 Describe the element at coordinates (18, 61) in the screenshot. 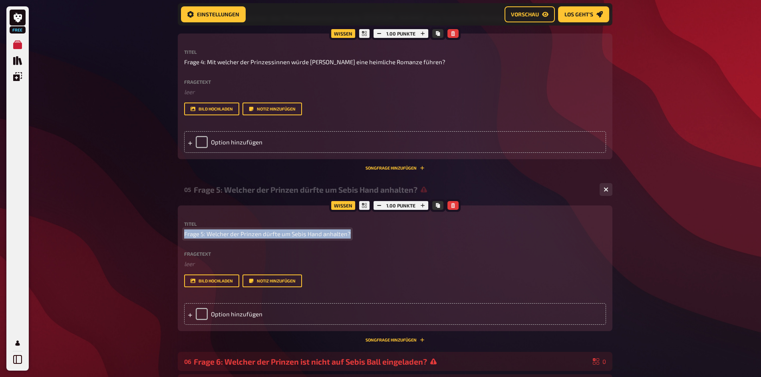

I see `a: Quiz Sammlung` at that location.